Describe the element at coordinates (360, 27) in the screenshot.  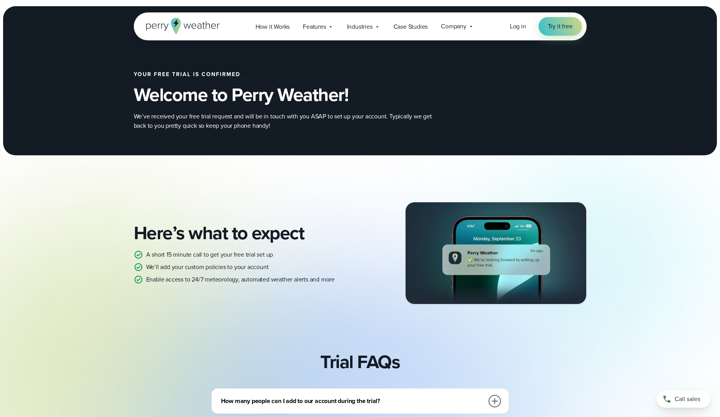
I see `span: Industries` at that location.